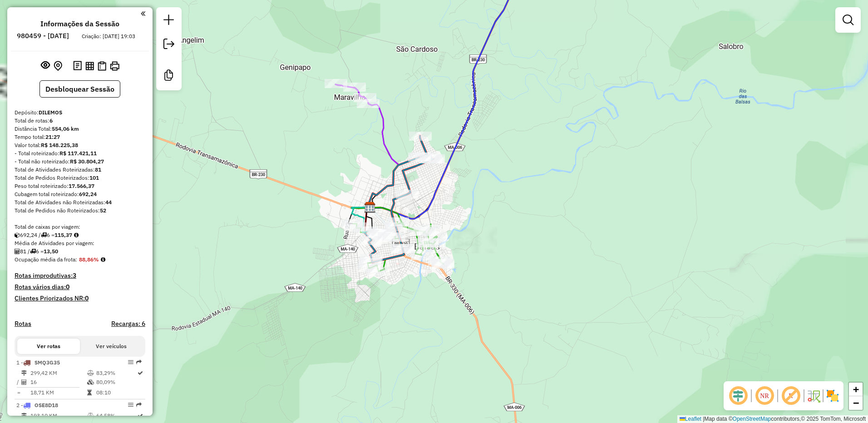 This screenshot has width=868, height=423. Describe the element at coordinates (65, 128) in the screenshot. I see `strong: 554,06 km` at that location.